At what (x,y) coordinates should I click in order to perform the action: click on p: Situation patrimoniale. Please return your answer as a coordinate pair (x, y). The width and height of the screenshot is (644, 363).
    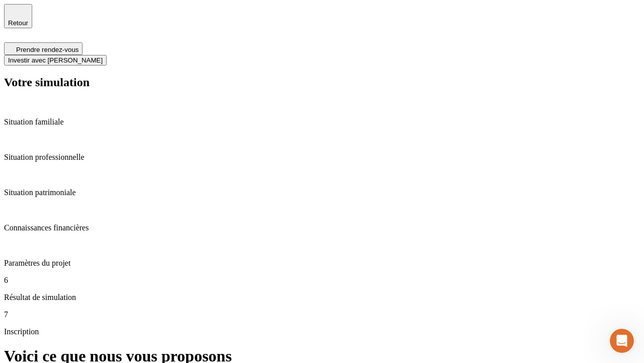
    Looking at the image, I should click on (322, 193).